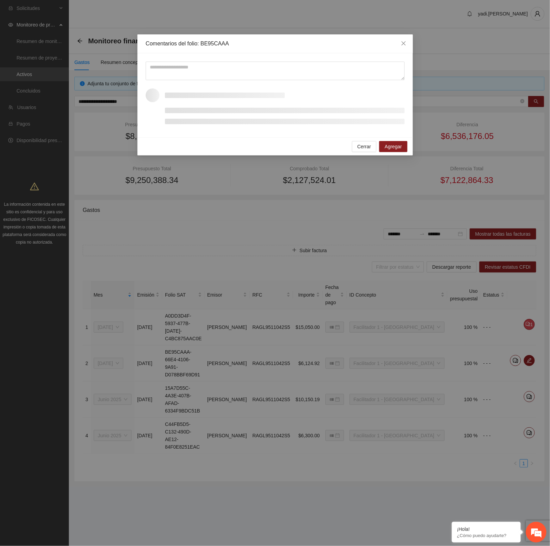 Image resolution: width=550 pixels, height=546 pixels. What do you see at coordinates (76, 40) in the screenshot?
I see `div: Chatee con nosotros ahora` at bounding box center [76, 40].